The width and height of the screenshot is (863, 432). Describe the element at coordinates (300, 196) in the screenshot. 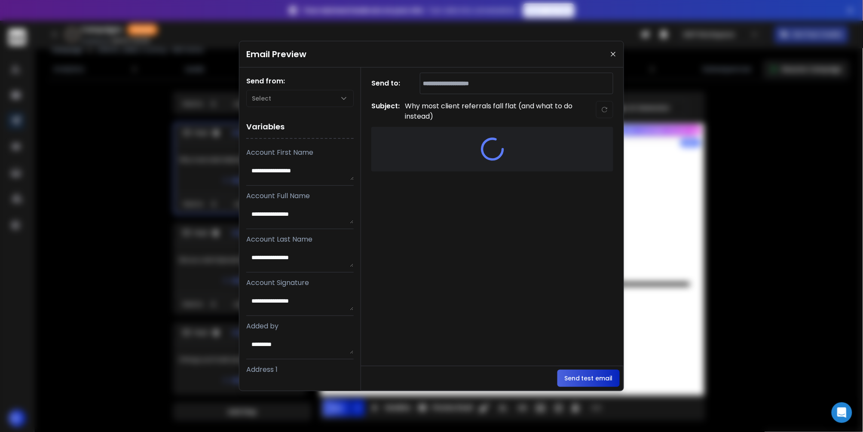

I see `p: Account Full Name` at that location.